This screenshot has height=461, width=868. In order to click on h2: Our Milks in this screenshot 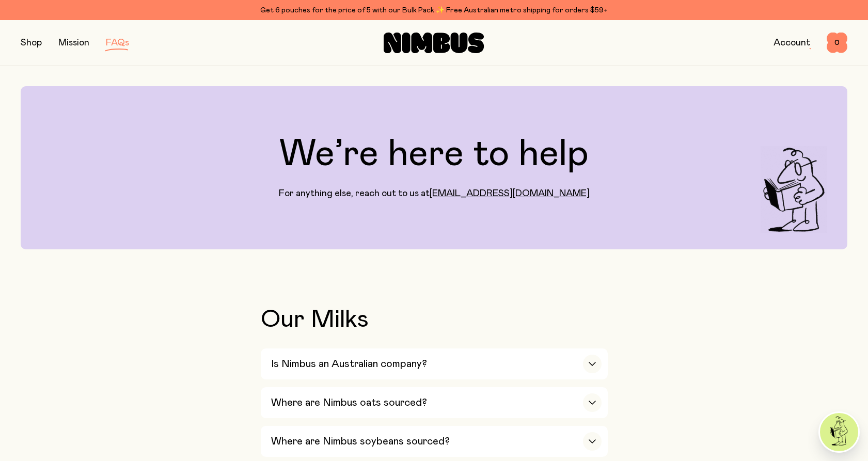, I will do `click(435, 320)`.